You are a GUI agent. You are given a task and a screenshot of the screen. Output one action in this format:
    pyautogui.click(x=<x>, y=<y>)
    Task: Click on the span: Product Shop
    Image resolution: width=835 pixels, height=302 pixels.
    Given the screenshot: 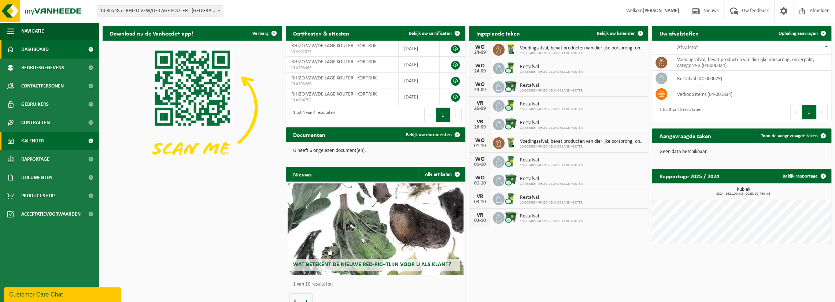 What is the action you would take?
    pyautogui.click(x=38, y=196)
    